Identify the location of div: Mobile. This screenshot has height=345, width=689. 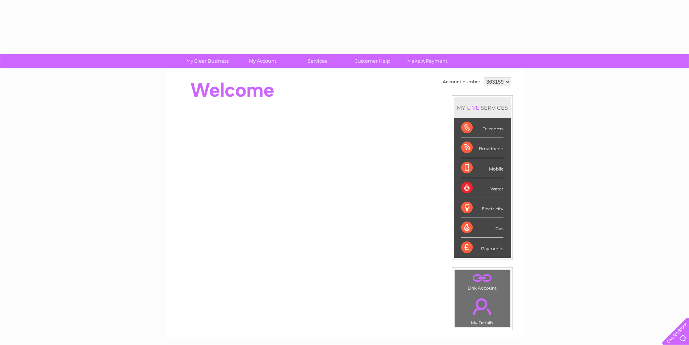
(482, 168).